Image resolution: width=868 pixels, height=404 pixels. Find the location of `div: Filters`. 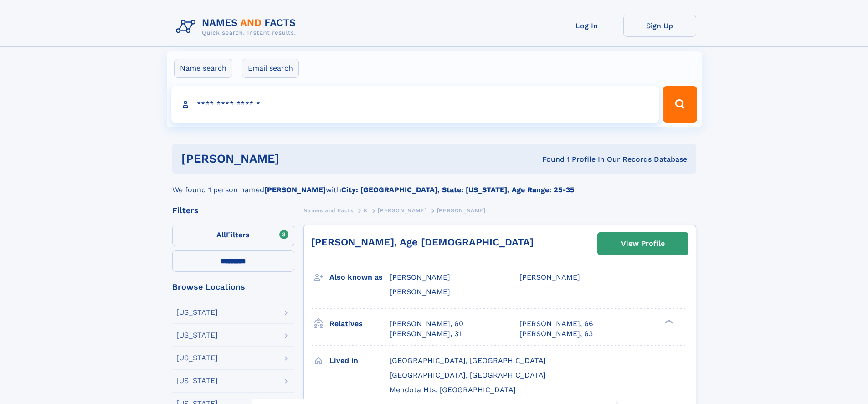

div: Filters is located at coordinates (233, 210).